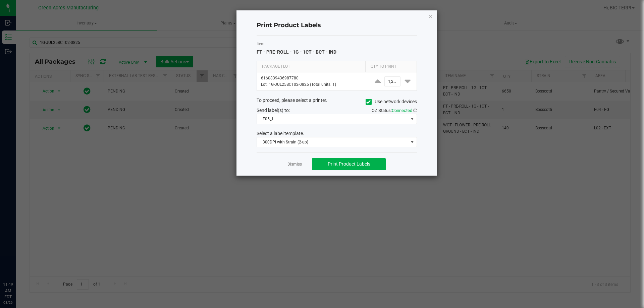 The image size is (644, 308). Describe the element at coordinates (332, 119) in the screenshot. I see `span: F05_1` at that location.